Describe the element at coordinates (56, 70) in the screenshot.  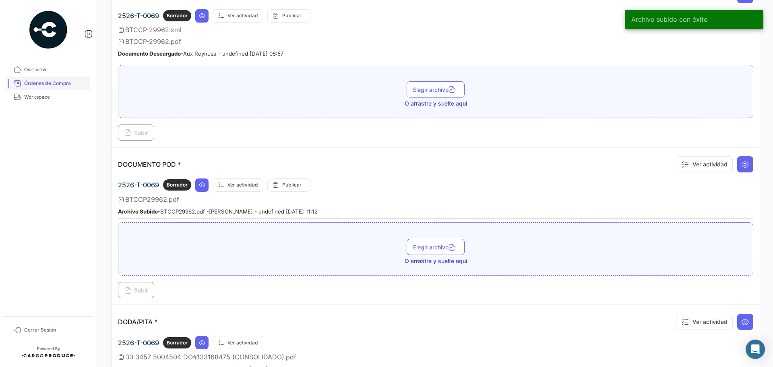
I see `span: Overview` at that location.